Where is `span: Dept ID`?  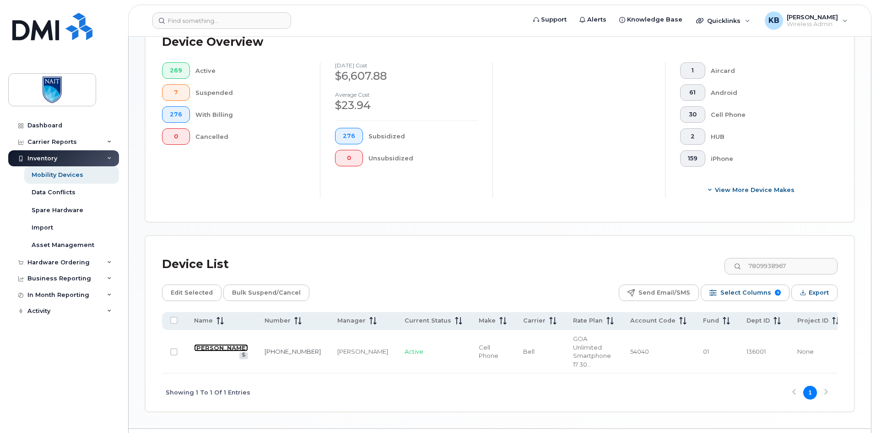
span: Dept ID is located at coordinates (758, 320).